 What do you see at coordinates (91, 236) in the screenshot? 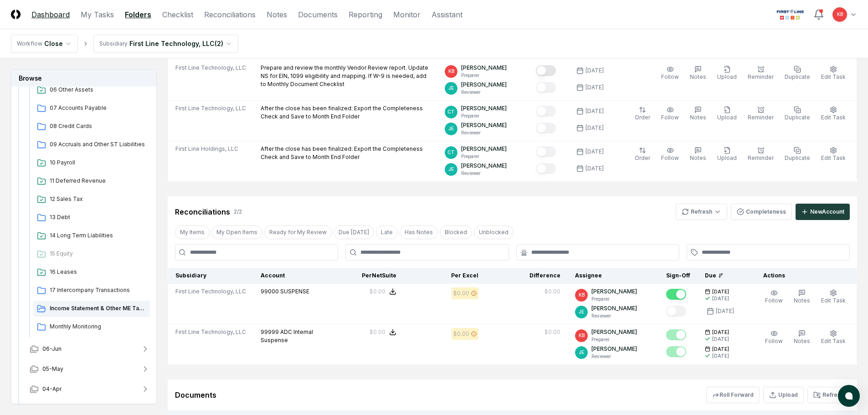
I see `a: 14 Long Term Liabilities` at bounding box center [91, 236].